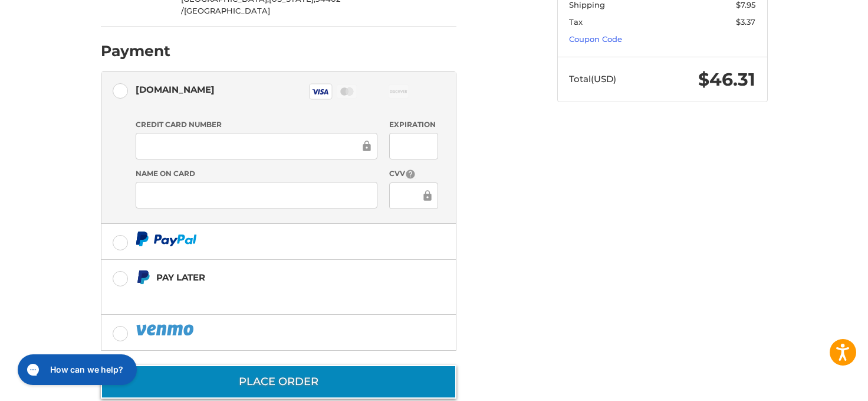  I want to click on h2: Payment, so click(136, 51).